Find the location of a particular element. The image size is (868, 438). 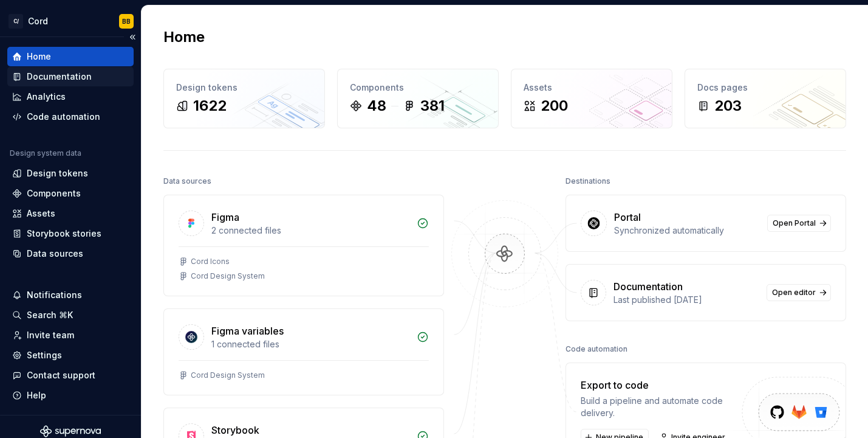

span: Open Portal is located at coordinates (794, 223).